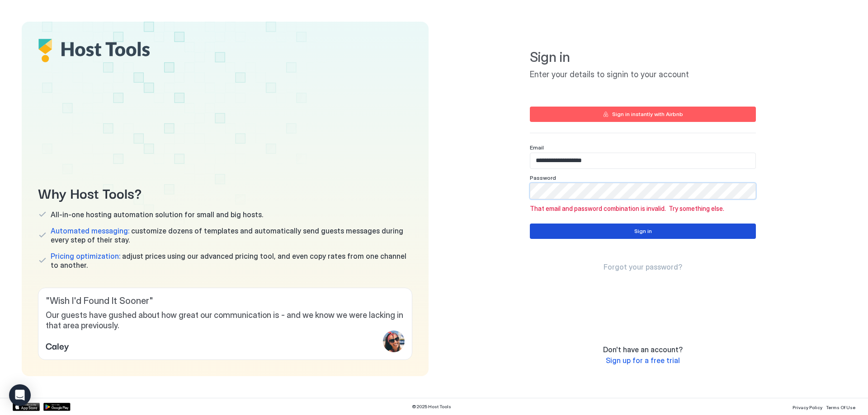  What do you see at coordinates (157, 215) in the screenshot?
I see `span: All-in-one hosting automation solution for small and big hosts.` at bounding box center [157, 215].